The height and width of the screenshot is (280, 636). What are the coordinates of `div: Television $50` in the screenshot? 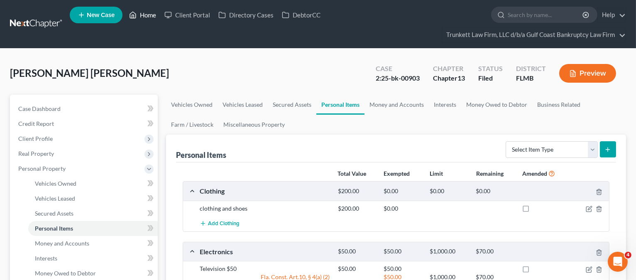 It's located at (264, 269).